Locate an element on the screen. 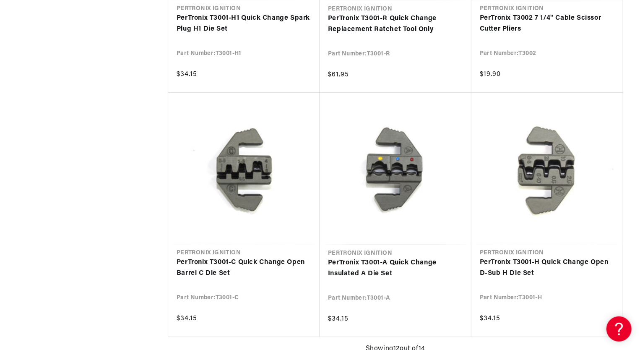  a: PerTronix T3001-A Quick Change Insulated A Die Set is located at coordinates (396, 268).